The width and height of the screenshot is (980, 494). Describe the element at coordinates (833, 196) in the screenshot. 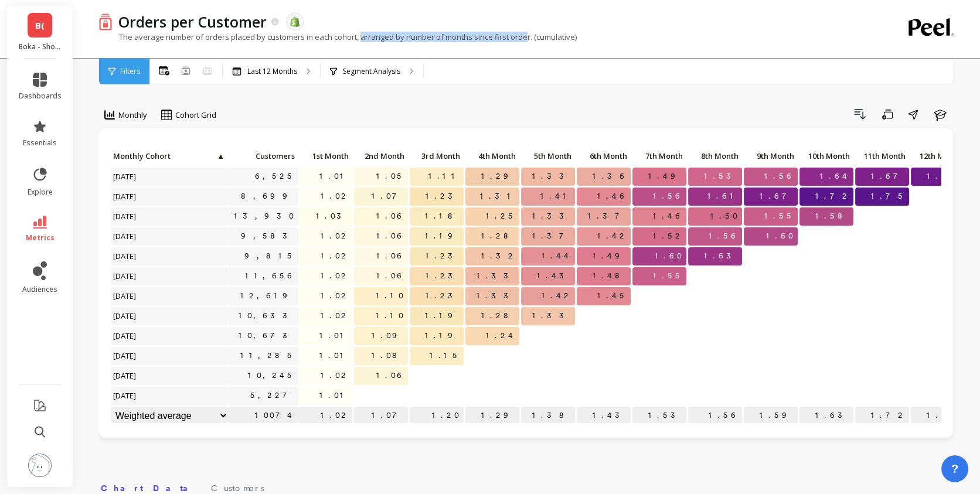

I see `span: 1.72` at that location.